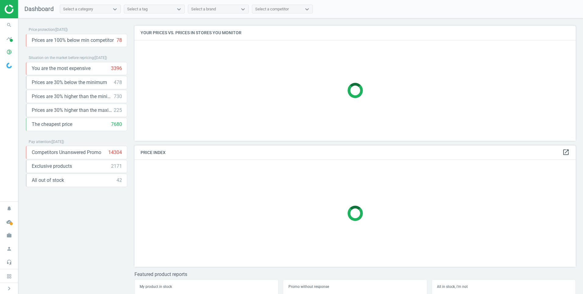 This screenshot has height=294, width=583. What do you see at coordinates (40, 142) in the screenshot?
I see `span: Pay attention` at bounding box center [40, 142].